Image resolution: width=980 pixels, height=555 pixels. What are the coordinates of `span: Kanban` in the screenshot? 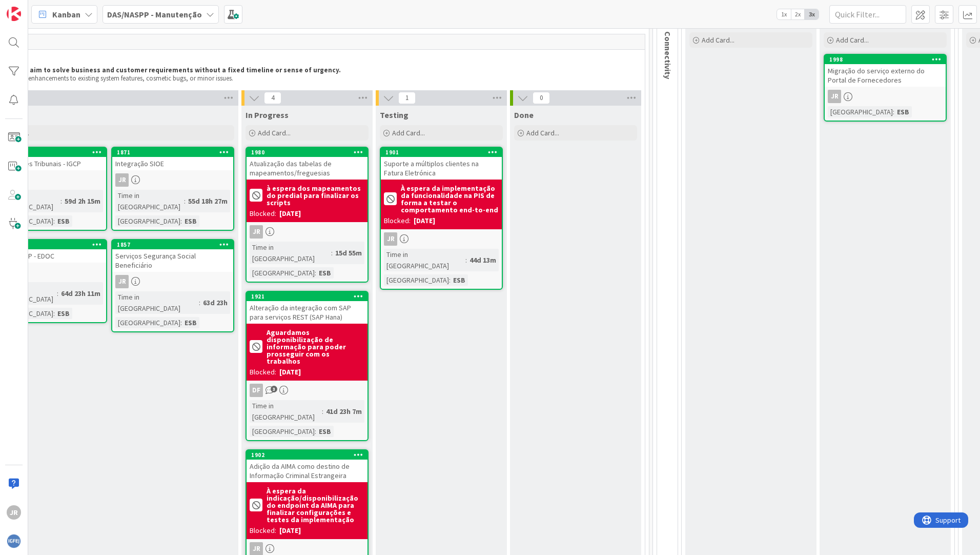 It's located at (66, 15).